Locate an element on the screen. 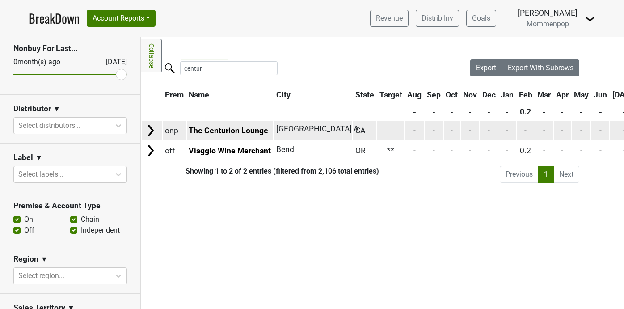 This screenshot has height=309, width=624. h3: Region is located at coordinates (26, 259).